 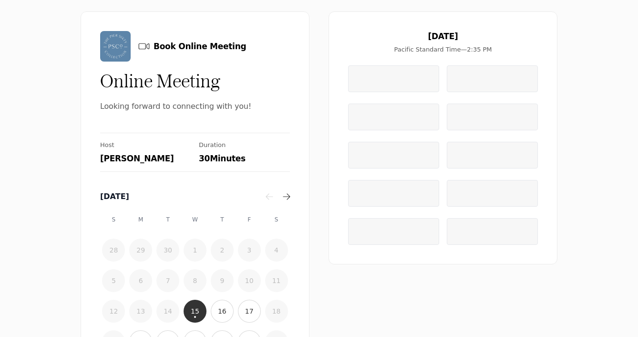 I want to click on button: 14, so click(x=168, y=311).